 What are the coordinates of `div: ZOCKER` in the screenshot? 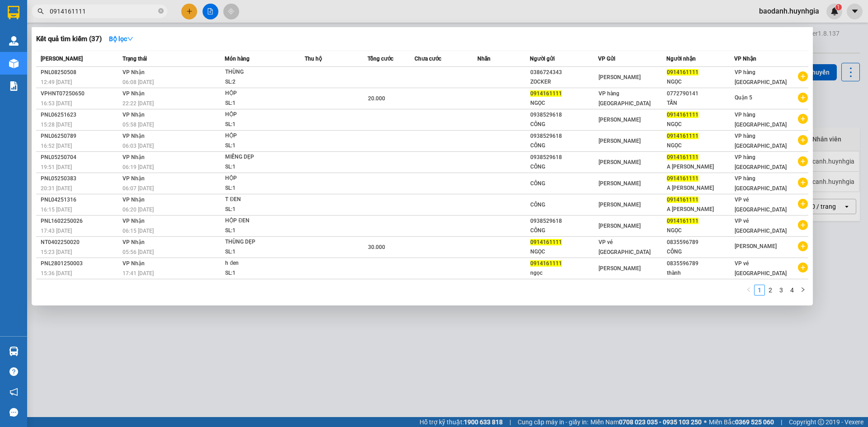 It's located at (564, 82).